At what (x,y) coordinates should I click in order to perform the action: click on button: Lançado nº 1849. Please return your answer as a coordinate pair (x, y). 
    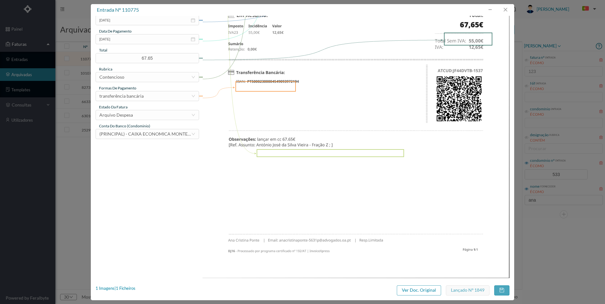
    Looking at the image, I should click on (468, 291).